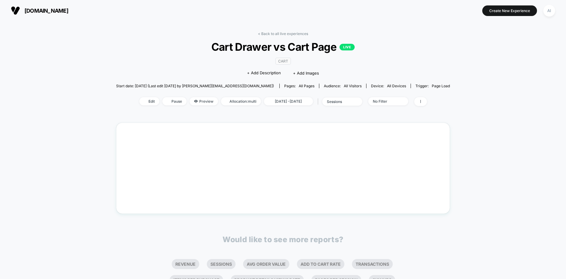 This screenshot has width=566, height=279. Describe the element at coordinates (372, 264) in the screenshot. I see `li: Transactions` at that location.